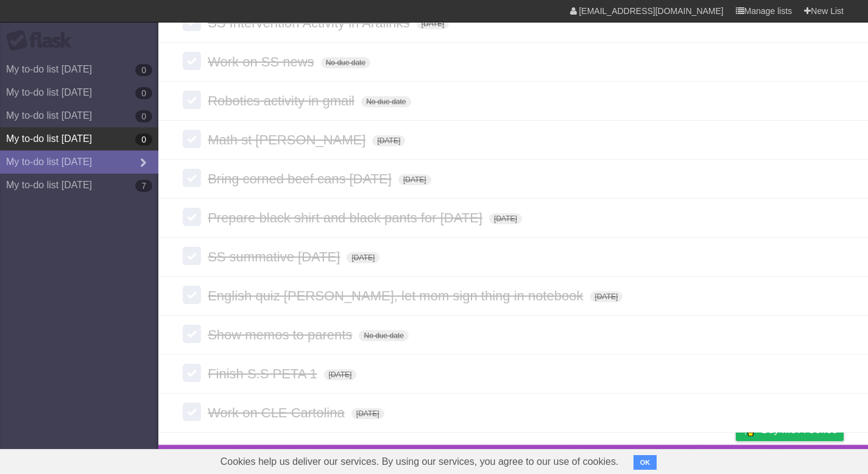  Describe the element at coordinates (144, 186) in the screenshot. I see `b: 7` at that location.